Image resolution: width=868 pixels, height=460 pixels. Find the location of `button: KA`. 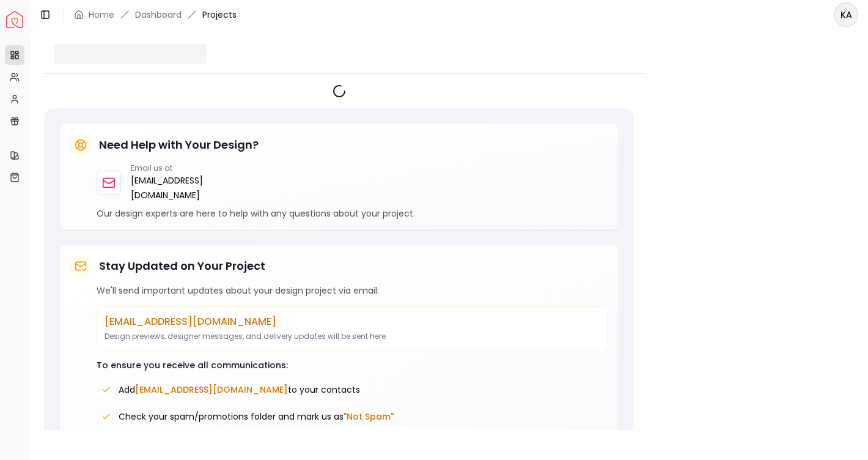

button: KA is located at coordinates (846, 15).